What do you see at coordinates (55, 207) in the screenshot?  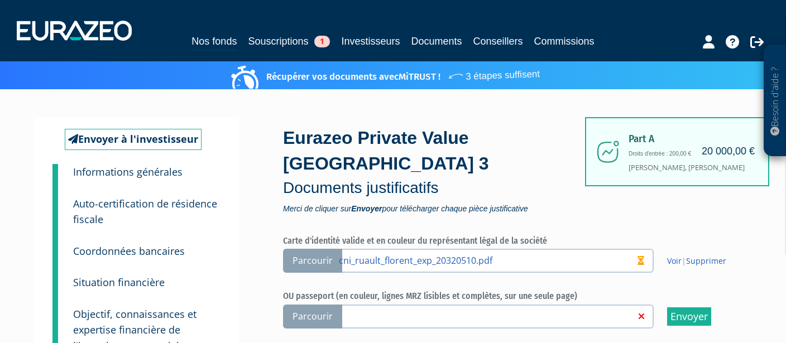 I see `a: 2` at bounding box center [55, 207].